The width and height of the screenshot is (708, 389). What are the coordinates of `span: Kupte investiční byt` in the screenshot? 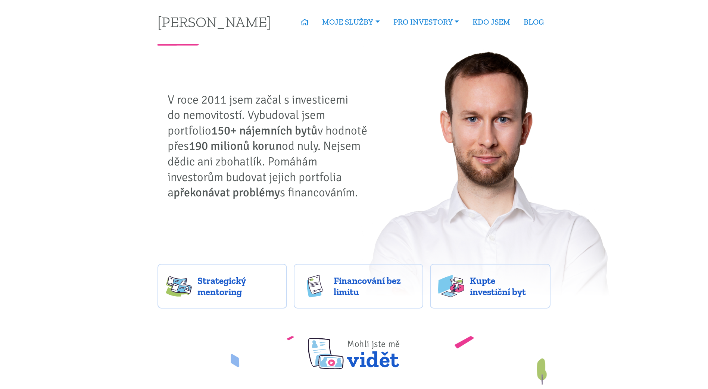 It's located at (506, 286).